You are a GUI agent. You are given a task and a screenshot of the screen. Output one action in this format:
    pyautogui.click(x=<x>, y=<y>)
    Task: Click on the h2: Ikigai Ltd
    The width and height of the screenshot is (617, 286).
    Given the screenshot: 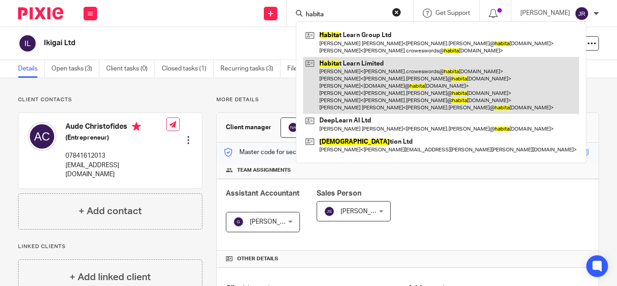 What is the action you would take?
    pyautogui.click(x=217, y=43)
    